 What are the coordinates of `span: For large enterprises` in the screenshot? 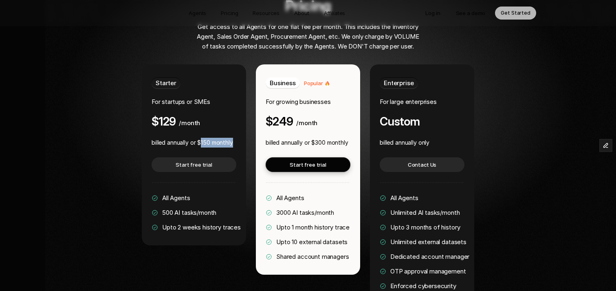 It's located at (409, 102).